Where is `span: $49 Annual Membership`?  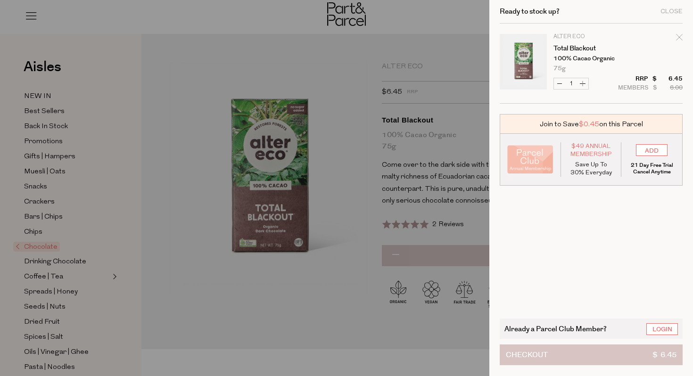
span: $49 Annual Membership is located at coordinates (591, 150).